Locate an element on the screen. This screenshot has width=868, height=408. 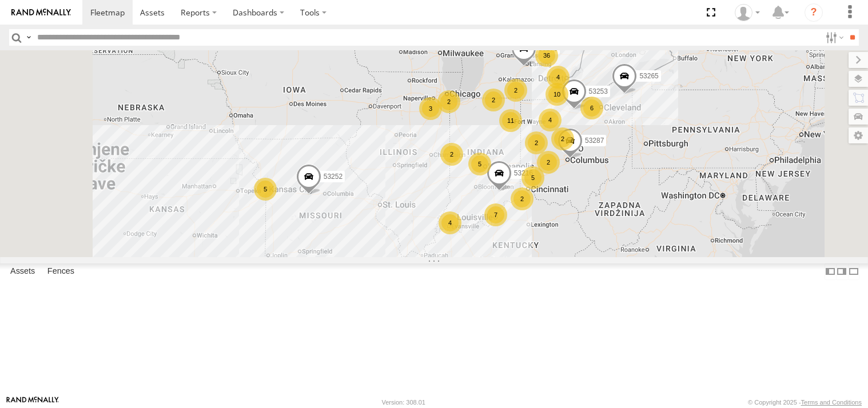
label: Search Filter Options is located at coordinates (834, 37).